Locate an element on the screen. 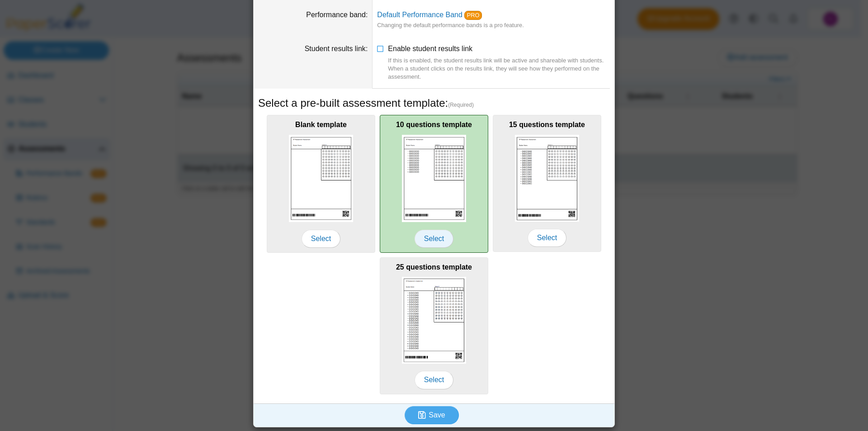  h5: Select a pre-built assessment template: is located at coordinates (434, 103).